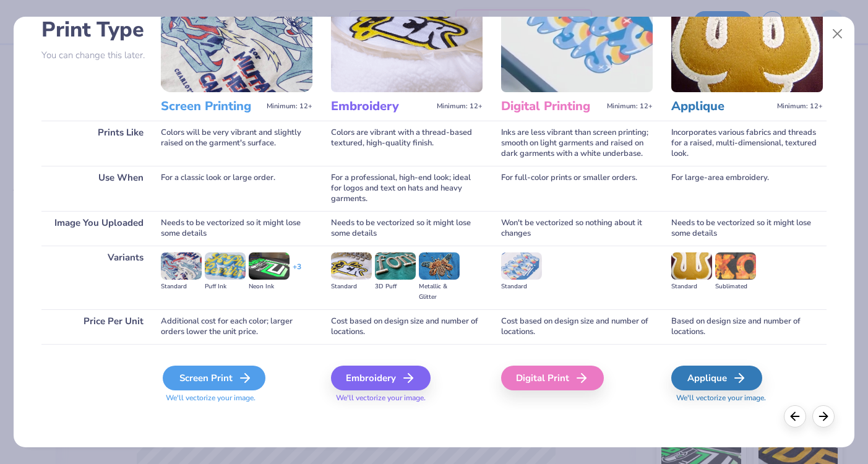 Image resolution: width=868 pixels, height=464 pixels. What do you see at coordinates (396, 266) in the screenshot?
I see `img: 3D Puff` at bounding box center [396, 266].